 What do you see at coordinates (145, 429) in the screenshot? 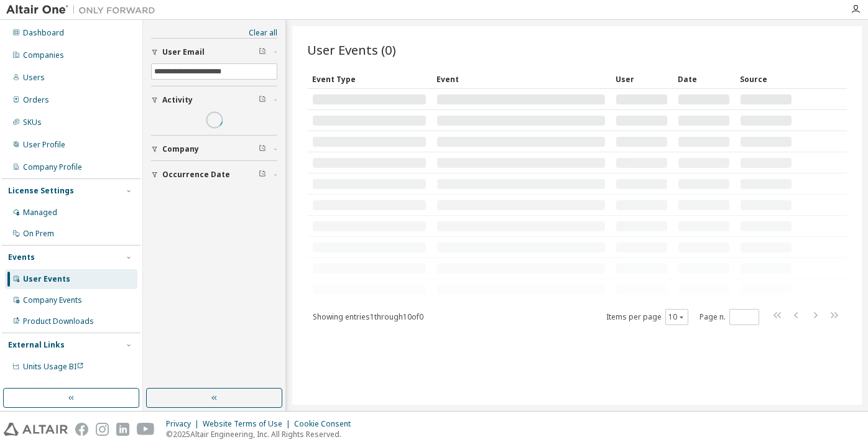
I see `img: youtube.svg` at bounding box center [145, 429].